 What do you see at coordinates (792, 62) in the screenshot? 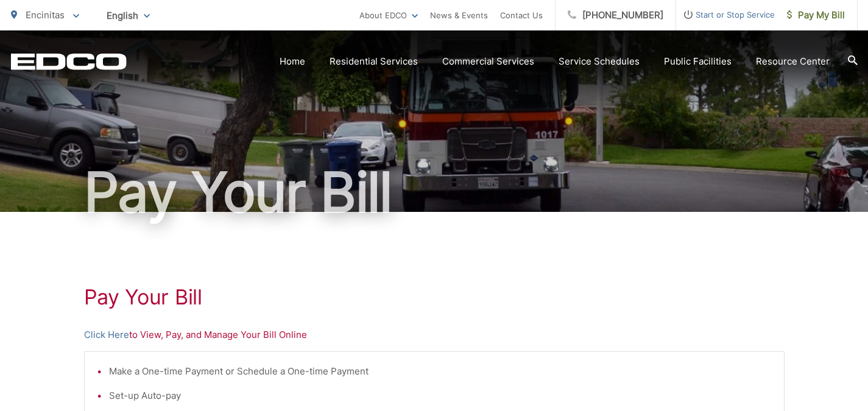
I see `a: Resource Center` at bounding box center [792, 62].